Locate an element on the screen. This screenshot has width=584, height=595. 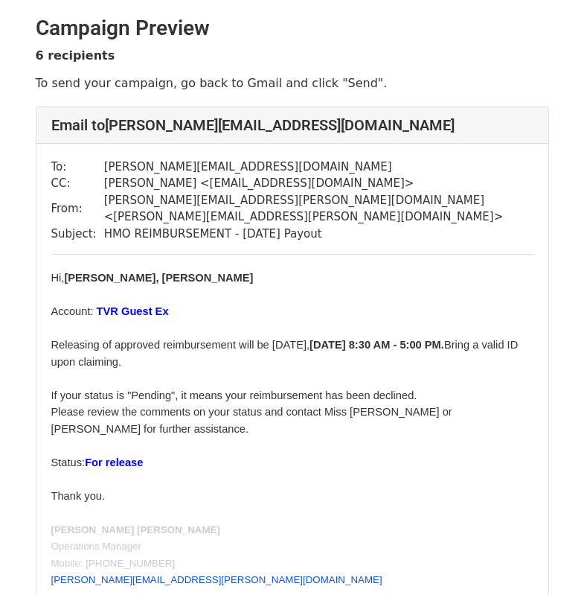
td: CC: is located at coordinates (77, 183).